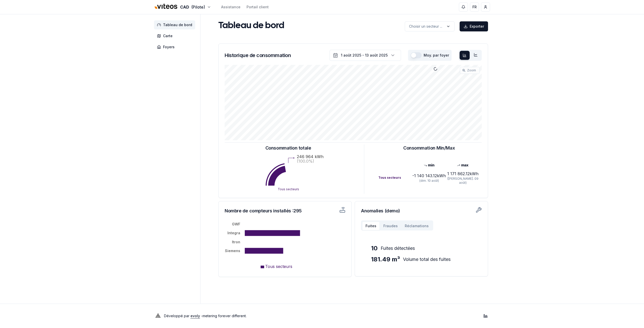 This screenshot has height=328, width=644. Describe the element at coordinates (473, 26) in the screenshot. I see `button: Exporter` at that location.